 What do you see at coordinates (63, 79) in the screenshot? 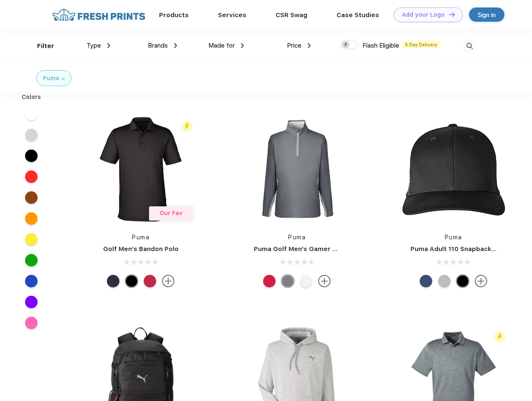
I see `img: filter_cancel.svg` at bounding box center [63, 79].